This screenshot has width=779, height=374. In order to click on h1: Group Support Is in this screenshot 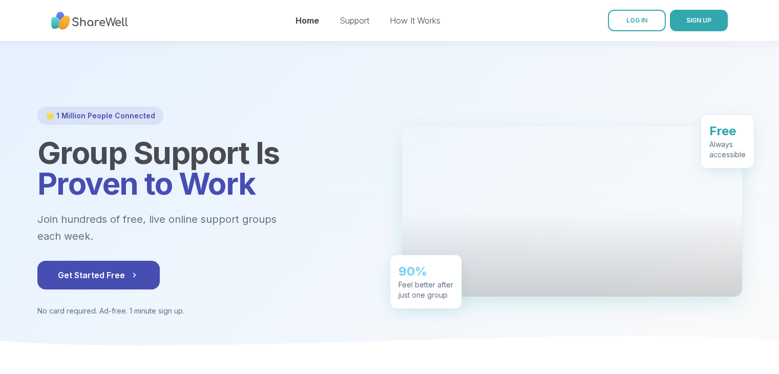, I will do `click(207, 168)`.